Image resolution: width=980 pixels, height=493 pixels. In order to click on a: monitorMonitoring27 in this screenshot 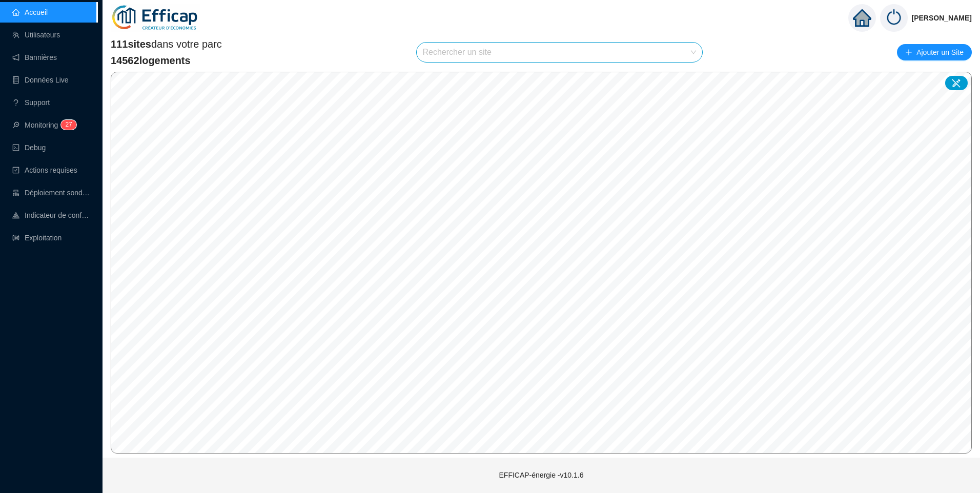, I will do `click(42, 125)`.